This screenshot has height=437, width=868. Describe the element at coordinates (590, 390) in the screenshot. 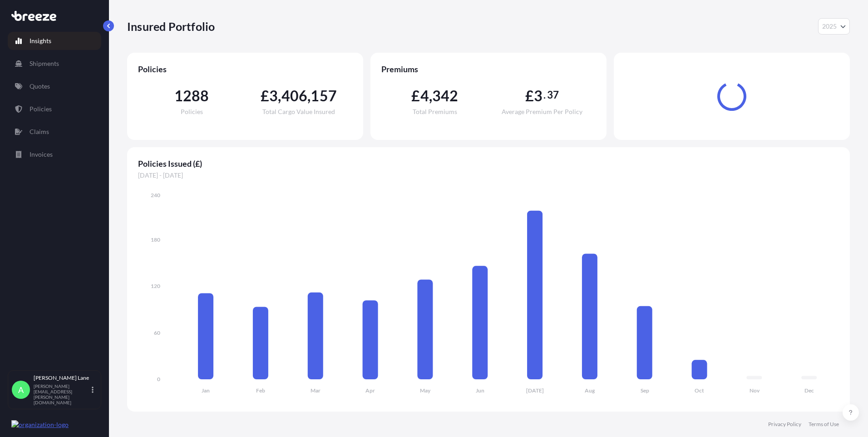

I see `tspan: Aug` at that location.